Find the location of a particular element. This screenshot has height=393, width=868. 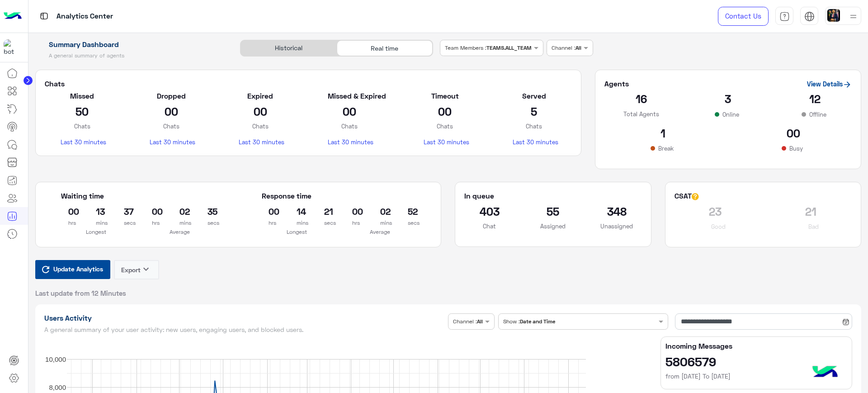

h2: 5 is located at coordinates (534, 111).